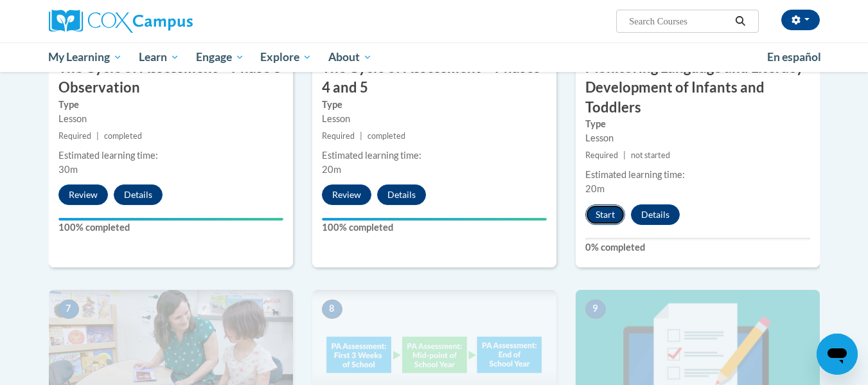 This screenshot has height=385, width=868. I want to click on button: Start, so click(605, 215).